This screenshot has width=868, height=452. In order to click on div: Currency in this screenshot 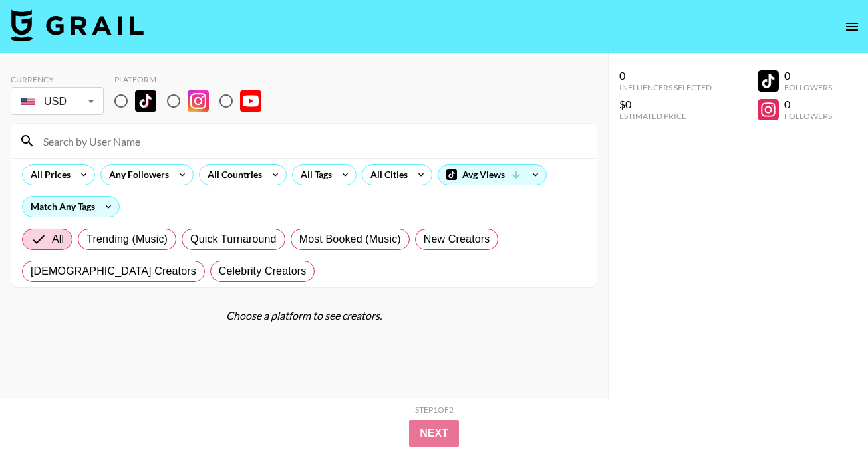, I will do `click(57, 80)`.